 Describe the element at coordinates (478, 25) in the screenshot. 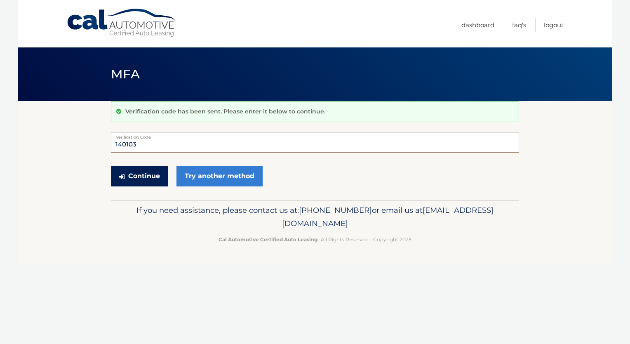

I see `a: Dashboard` at that location.